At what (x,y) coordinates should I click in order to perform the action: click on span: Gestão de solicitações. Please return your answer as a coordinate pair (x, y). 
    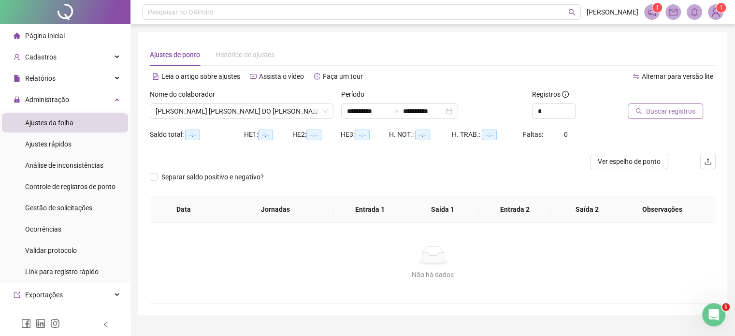
    Looking at the image, I should click on (58, 208).